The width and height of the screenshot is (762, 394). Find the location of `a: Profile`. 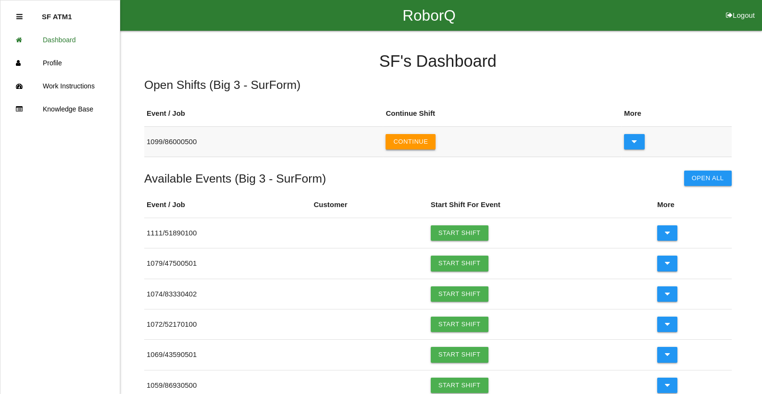

a: Profile is located at coordinates (60, 63).